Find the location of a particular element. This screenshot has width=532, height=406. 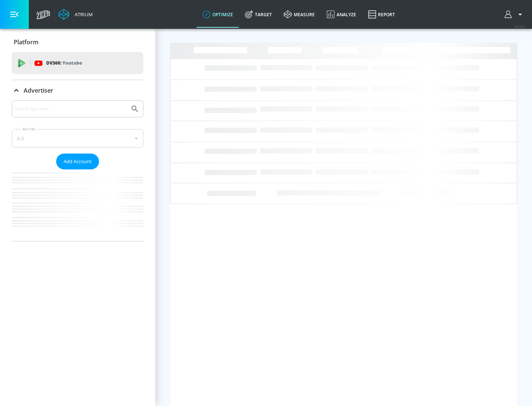

label: Sort By is located at coordinates (29, 129).